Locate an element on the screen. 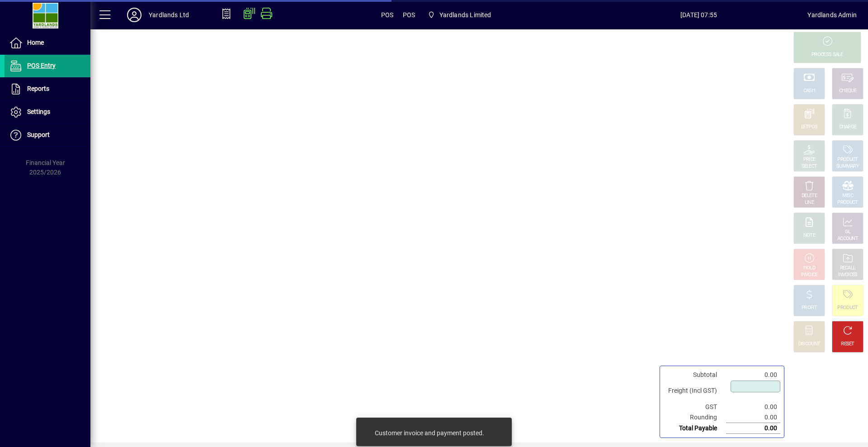  div: Customer invoice and payment posted. is located at coordinates (429, 433).